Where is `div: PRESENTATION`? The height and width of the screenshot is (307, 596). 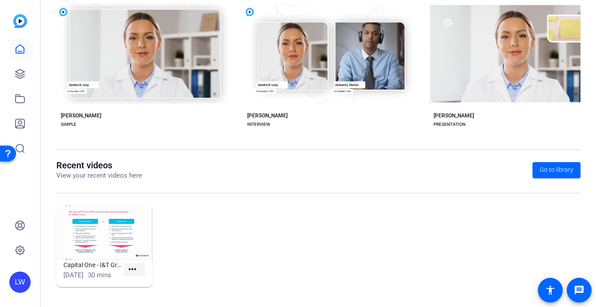 div: PRESENTATION is located at coordinates (449, 125).